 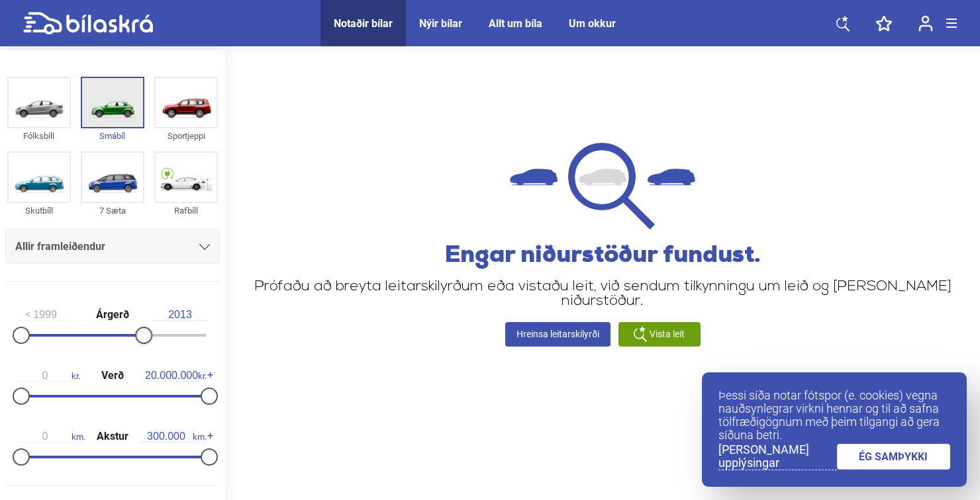 What do you see at coordinates (112, 136) in the screenshot?
I see `div: Smábíl` at bounding box center [112, 136].